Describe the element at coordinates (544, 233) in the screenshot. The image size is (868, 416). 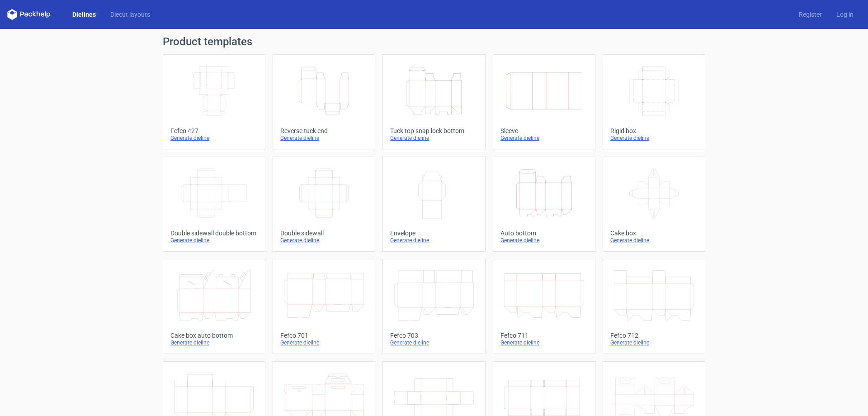
I see `div: Auto bottom` at that location.